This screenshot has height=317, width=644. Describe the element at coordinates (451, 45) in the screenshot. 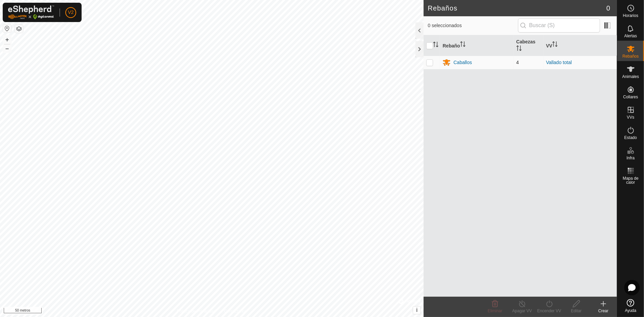

I see `font: Rebaño` at that location.